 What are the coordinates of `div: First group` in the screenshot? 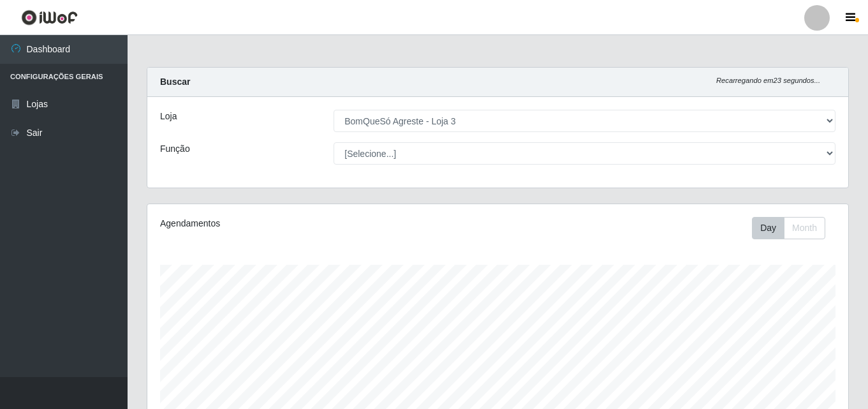 It's located at (788, 227).